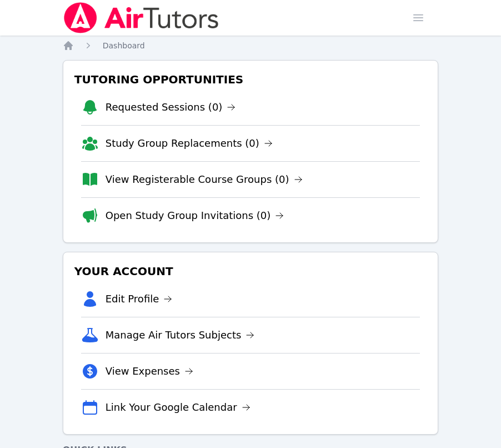 Image resolution: width=501 pixels, height=448 pixels. Describe the element at coordinates (189, 143) in the screenshot. I see `a: Study Group Replacements (0)` at that location.